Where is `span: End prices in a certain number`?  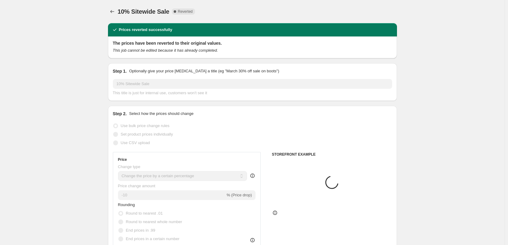
span: End prices in a certain number is located at coordinates (153, 239).